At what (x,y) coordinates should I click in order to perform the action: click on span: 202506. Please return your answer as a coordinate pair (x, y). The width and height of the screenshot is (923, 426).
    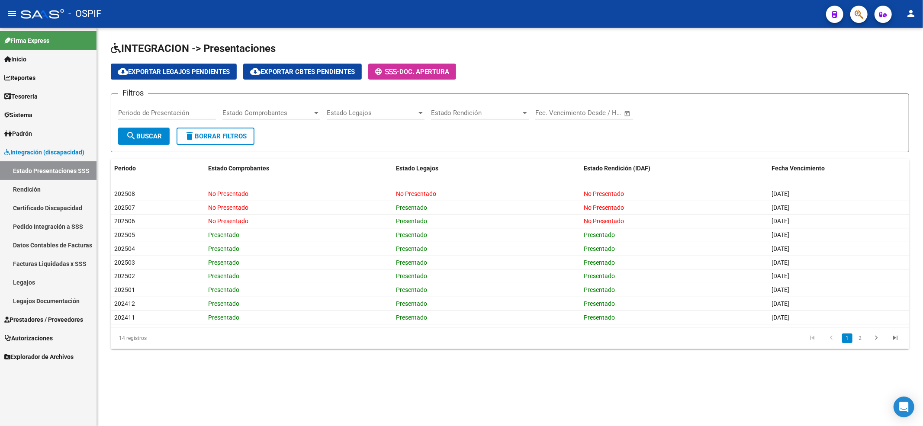
    Looking at the image, I should click on (125, 221).